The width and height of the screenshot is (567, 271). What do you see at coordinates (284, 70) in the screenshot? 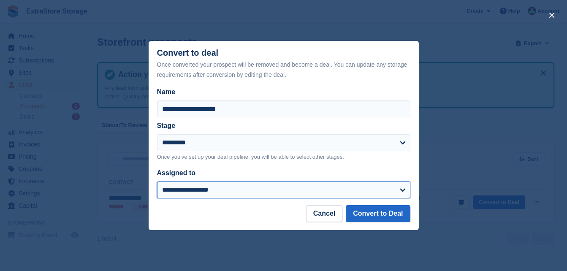
I see `div: Once converted your prospect will be removed and become a deal. You can update any storage requir...` at bounding box center [284, 70].